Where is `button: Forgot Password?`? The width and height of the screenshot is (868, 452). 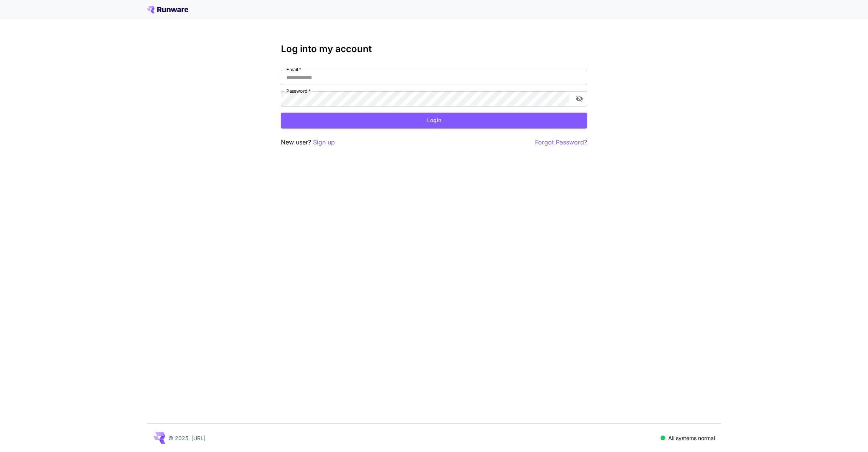
button: Forgot Password? is located at coordinates (561, 142).